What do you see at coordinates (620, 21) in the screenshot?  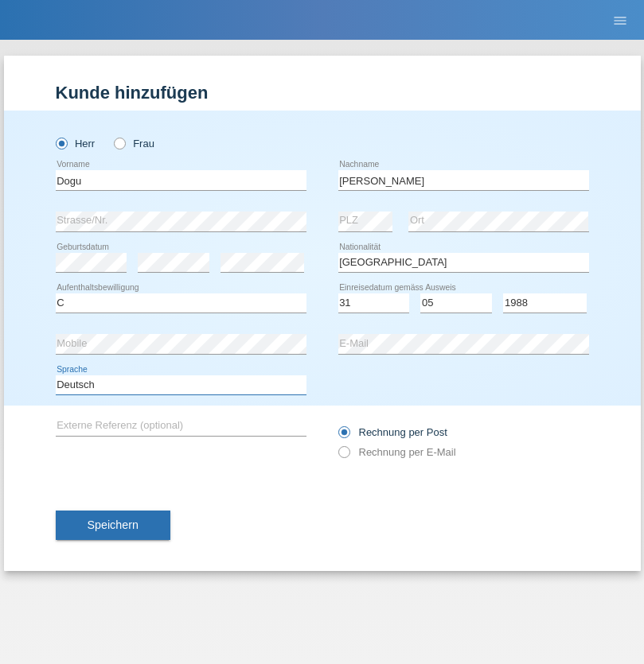 I see `i: menu` at bounding box center [620, 21].